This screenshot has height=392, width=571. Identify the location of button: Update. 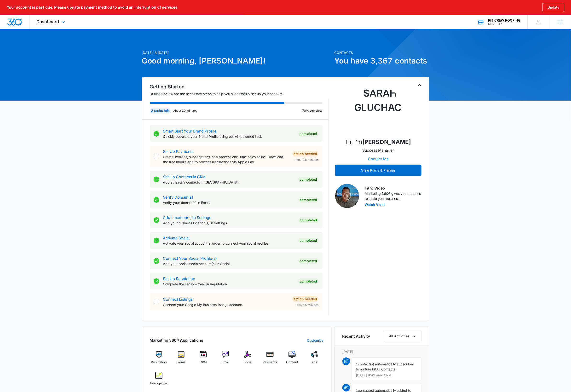
(554, 8).